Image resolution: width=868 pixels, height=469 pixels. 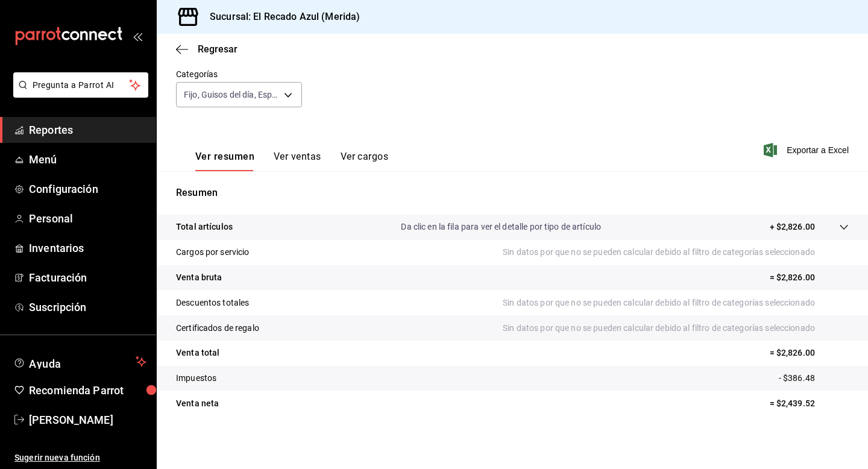 What do you see at coordinates (87, 218) in the screenshot?
I see `span: Personal` at bounding box center [87, 218].